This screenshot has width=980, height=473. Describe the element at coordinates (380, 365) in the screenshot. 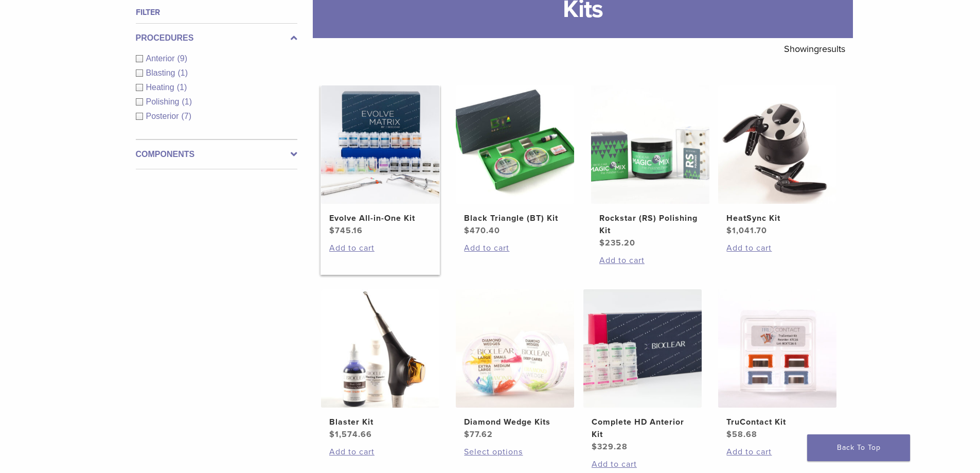

I see `a: Blaster KitBlaster Kit $1,574.66` at that location.